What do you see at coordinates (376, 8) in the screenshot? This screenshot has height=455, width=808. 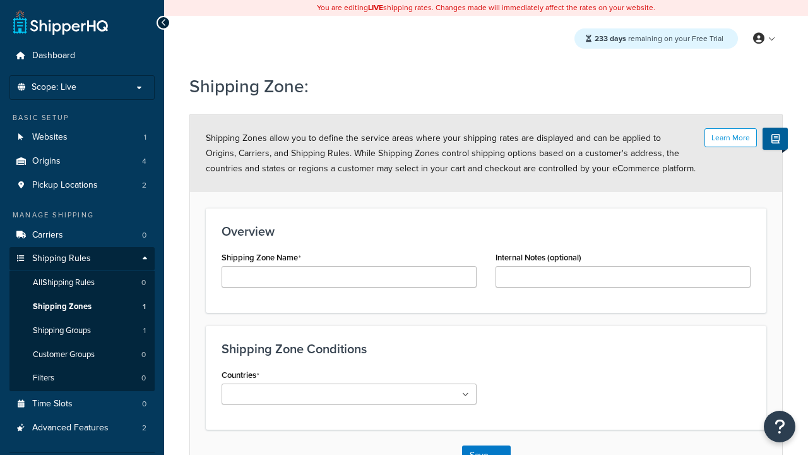 I see `b: LIVE` at bounding box center [376, 8].